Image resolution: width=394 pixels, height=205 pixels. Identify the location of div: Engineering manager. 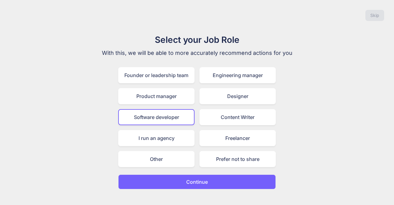
(237, 75).